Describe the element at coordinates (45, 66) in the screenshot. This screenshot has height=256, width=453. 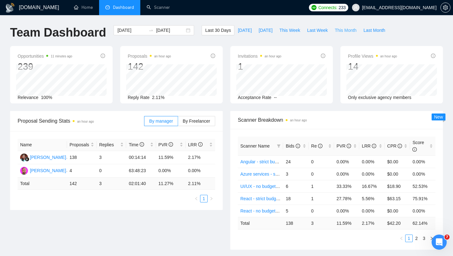
I see `div: 239` at that location.